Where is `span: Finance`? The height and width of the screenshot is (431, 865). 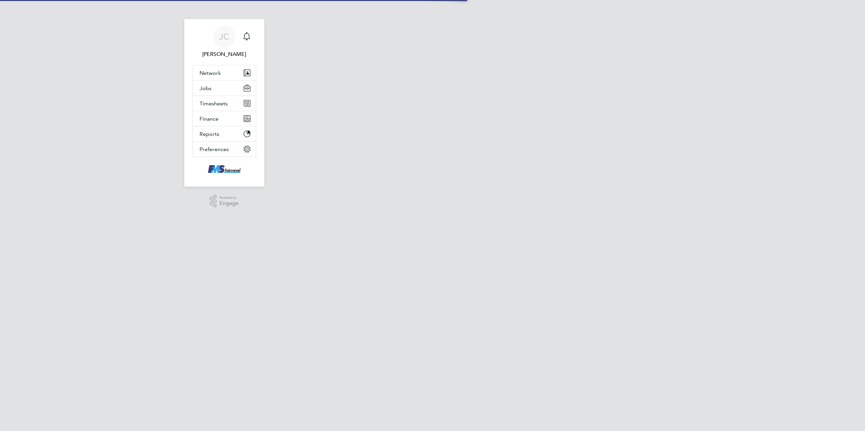 span: Finance is located at coordinates (209, 119).